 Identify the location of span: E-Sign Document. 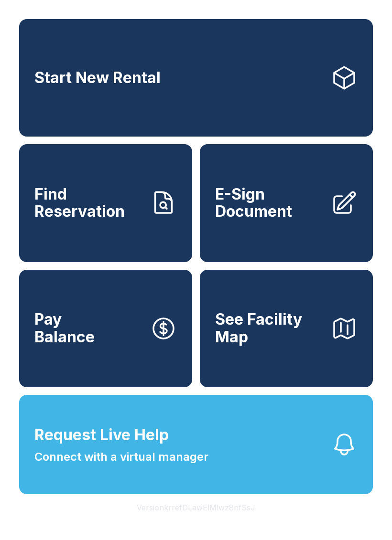
(269, 203).